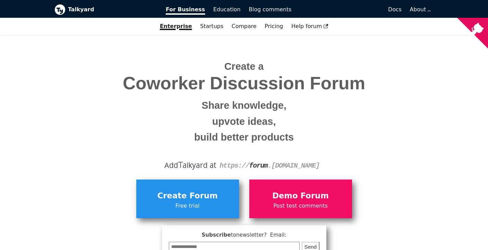 The height and width of the screenshot is (250, 488). Describe the element at coordinates (60, 10) in the screenshot. I see `img: Talkyard logo` at that location.